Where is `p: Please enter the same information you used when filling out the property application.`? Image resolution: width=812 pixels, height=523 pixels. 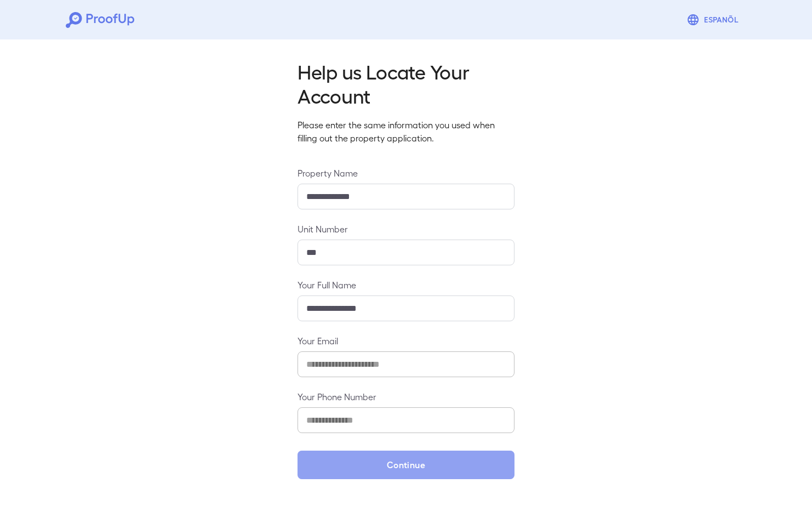 p: Please enter the same information you used when filling out the property application. is located at coordinates (406, 131).